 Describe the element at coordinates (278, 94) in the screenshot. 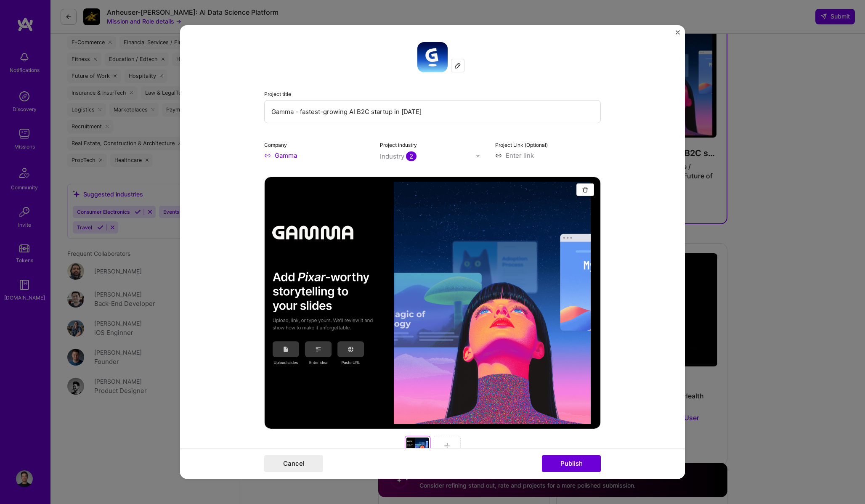

I see `label: Project title` at that location.